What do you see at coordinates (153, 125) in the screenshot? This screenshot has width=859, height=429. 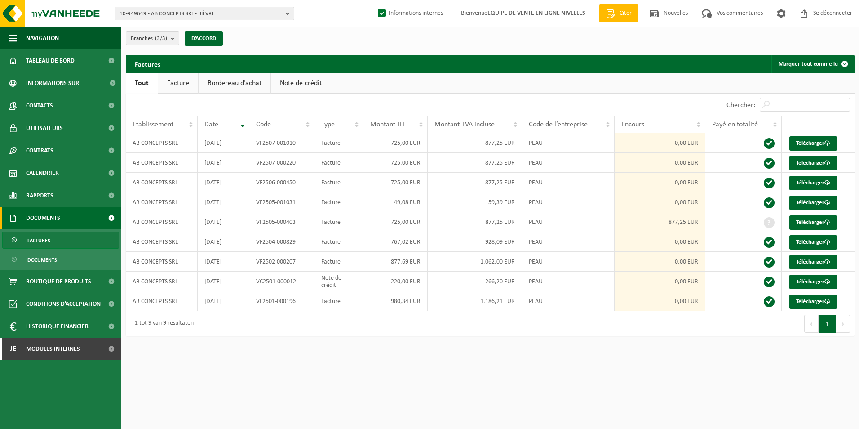 I see `span: Établissement` at bounding box center [153, 125].